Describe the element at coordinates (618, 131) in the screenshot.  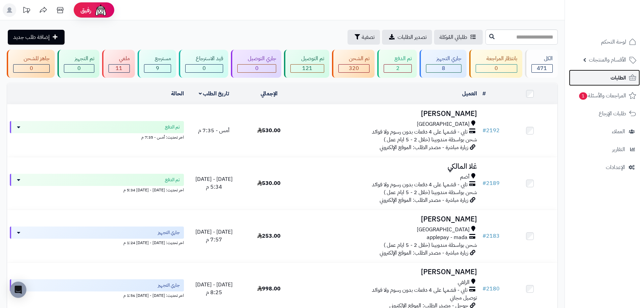
I see `span: العملاء` at that location.